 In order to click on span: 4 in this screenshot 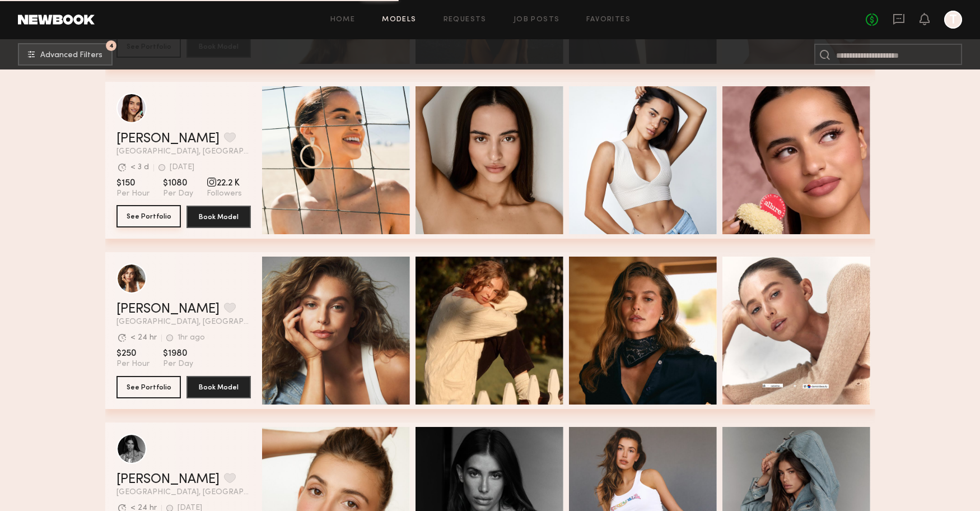, I will do `click(111, 45)`.